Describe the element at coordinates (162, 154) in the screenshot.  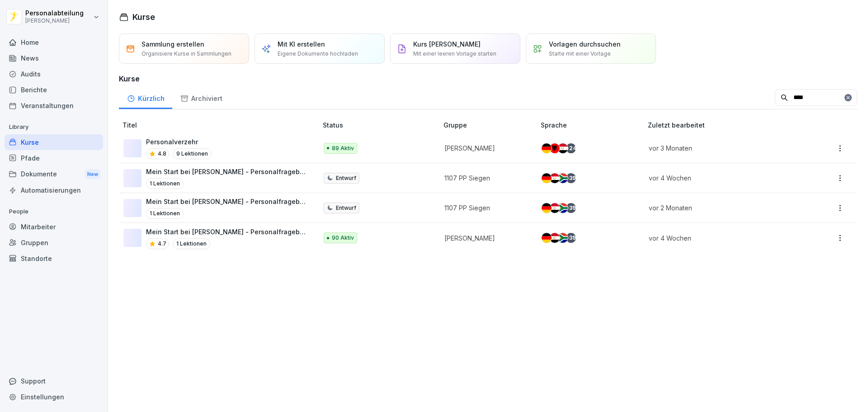
I see `p: 4.8` at that location.